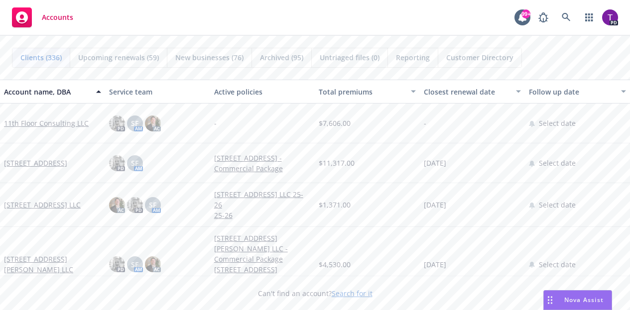 The height and width of the screenshot is (310, 630). What do you see at coordinates (543, 17) in the screenshot?
I see `a: Report a Bug` at bounding box center [543, 17].